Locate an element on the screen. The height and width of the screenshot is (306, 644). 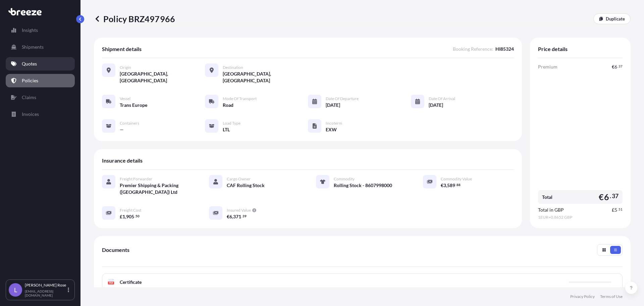
span: Destination is located at coordinates (233, 67).